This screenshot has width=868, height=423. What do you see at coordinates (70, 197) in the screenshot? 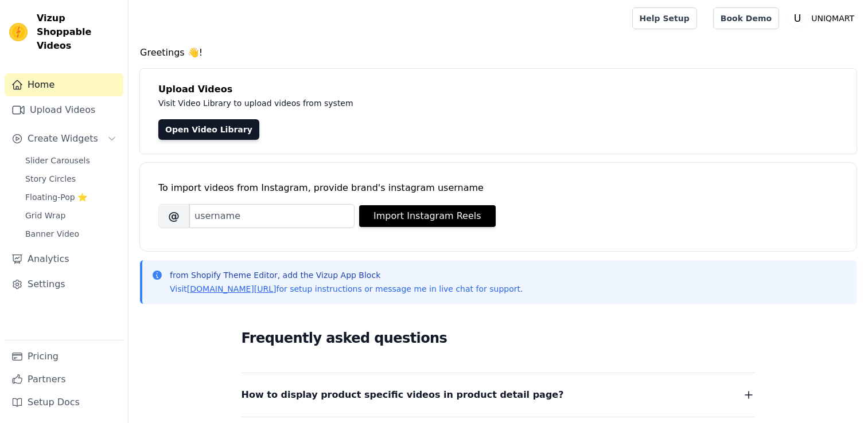
I see `a: Floating-Pop ⭐` at bounding box center [70, 197].